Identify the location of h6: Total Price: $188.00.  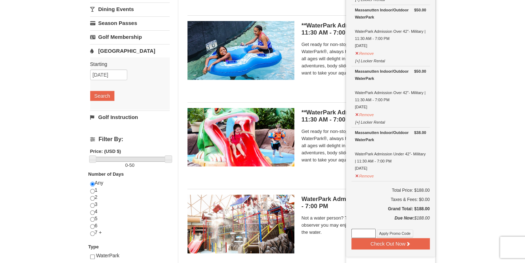
(390, 190).